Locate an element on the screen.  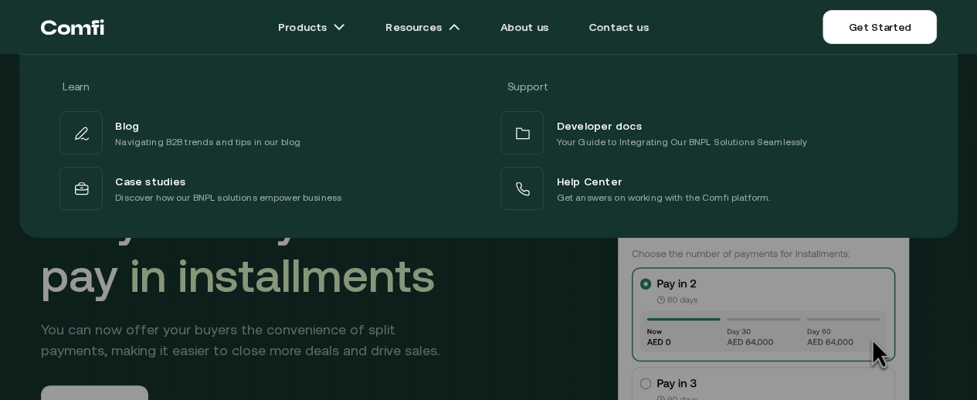
p: Navigating B2B trends and tips in our blog is located at coordinates (208, 142).